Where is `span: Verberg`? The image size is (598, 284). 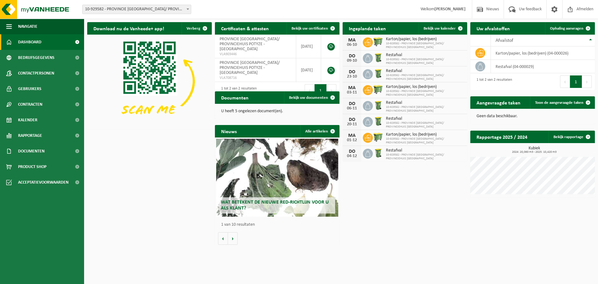 span: Verberg is located at coordinates (193, 28).